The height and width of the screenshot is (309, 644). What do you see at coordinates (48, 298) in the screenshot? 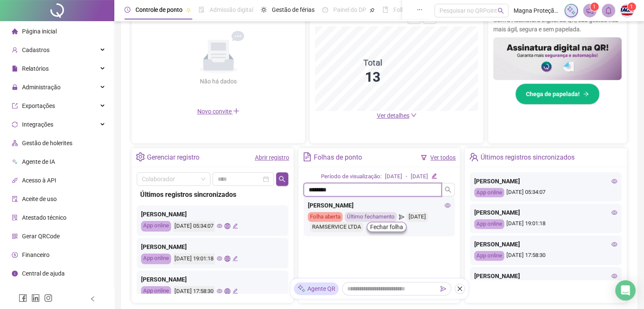
I see `span: instagram` at bounding box center [48, 298].